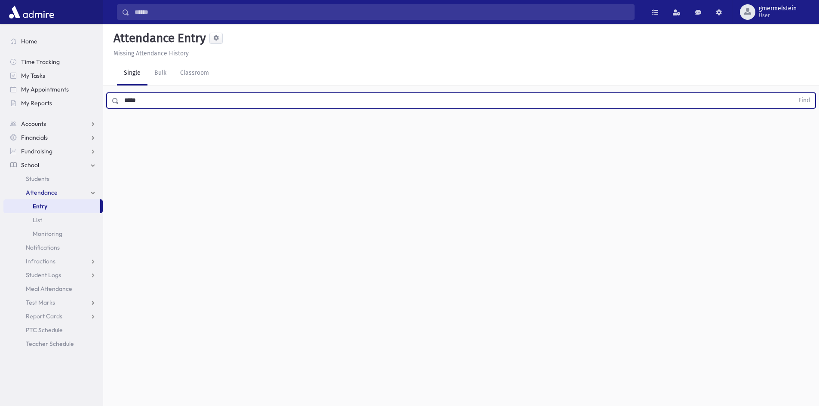 The height and width of the screenshot is (406, 819). I want to click on a: Time Tracking, so click(53, 62).